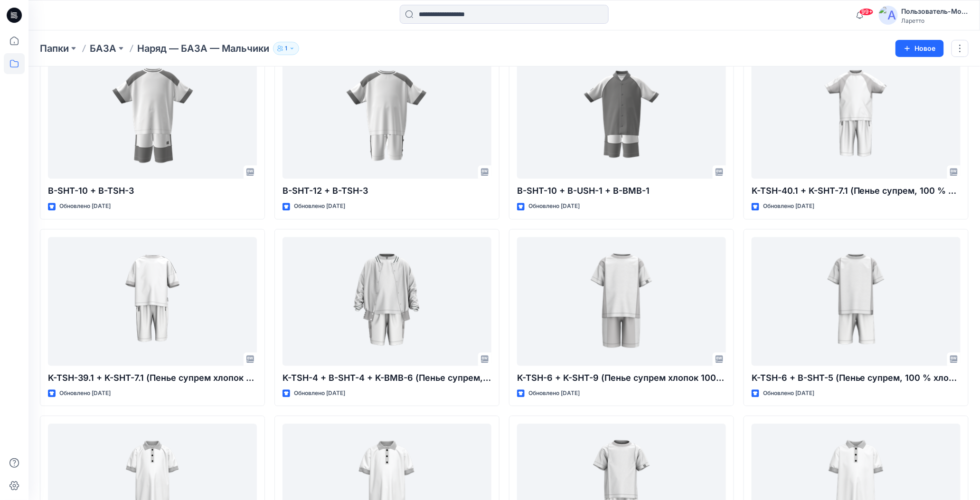  What do you see at coordinates (913, 21) in the screenshot?
I see `ya-tr-span: Ларетто` at bounding box center [913, 21].